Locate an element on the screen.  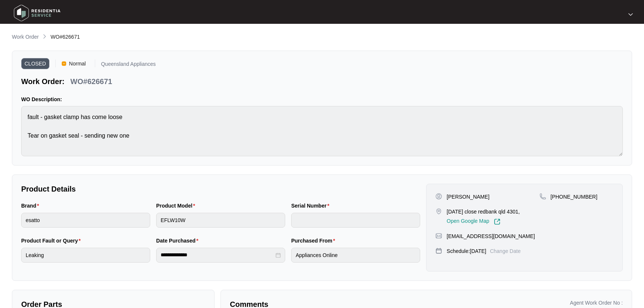
p: Product Details is located at coordinates (220, 189).